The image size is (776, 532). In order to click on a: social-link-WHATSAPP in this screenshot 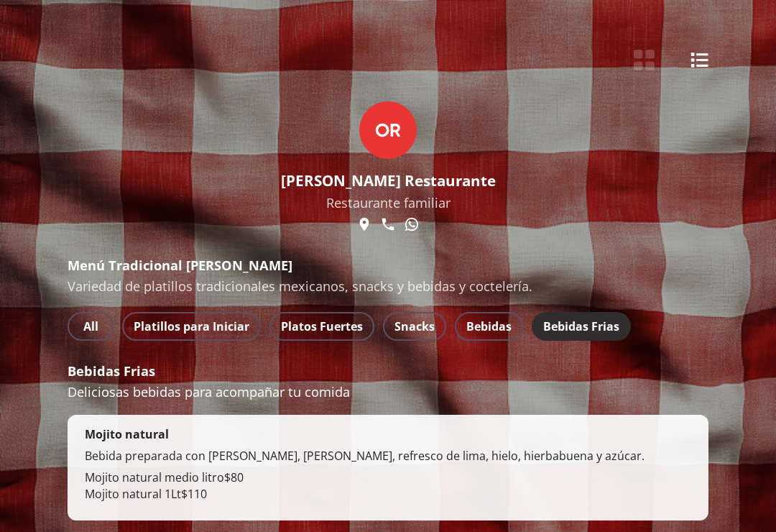, I will do `click(412, 224)`.